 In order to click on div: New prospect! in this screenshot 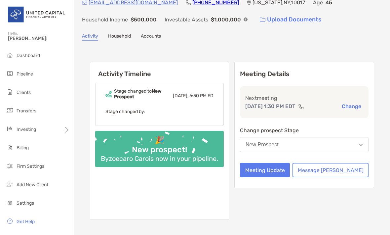, I will do `click(159, 150)`.